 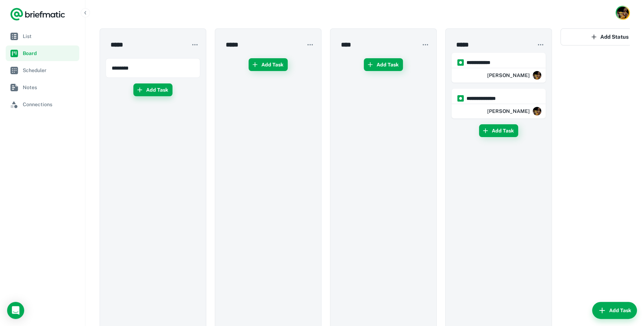 I want to click on span: Board, so click(x=49, y=53).